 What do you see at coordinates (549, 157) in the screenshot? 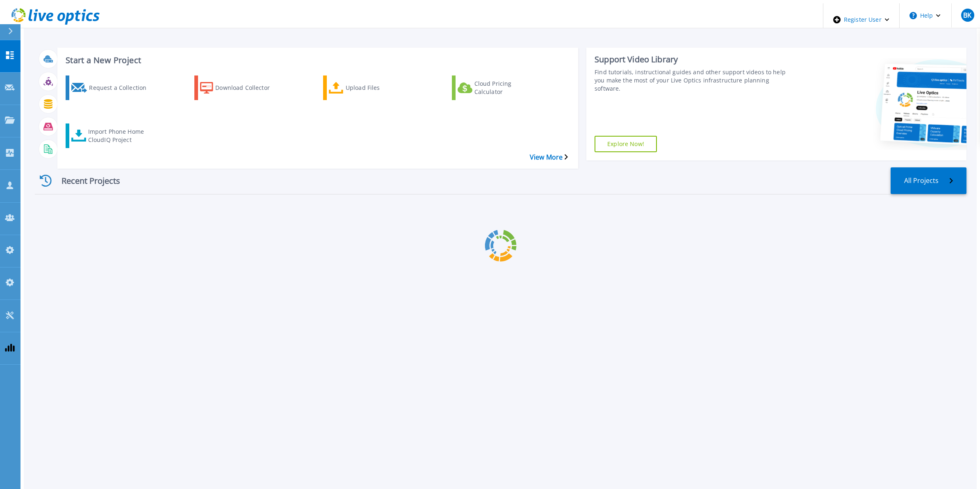
I see `a: View More` at bounding box center [549, 157].